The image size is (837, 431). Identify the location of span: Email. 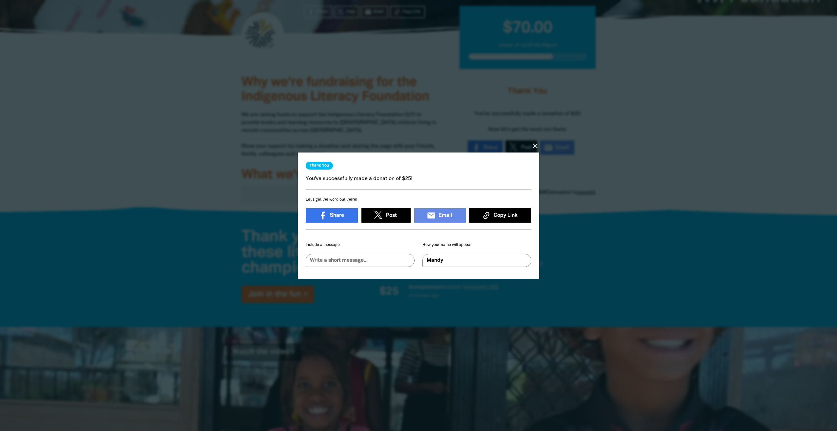
(445, 215).